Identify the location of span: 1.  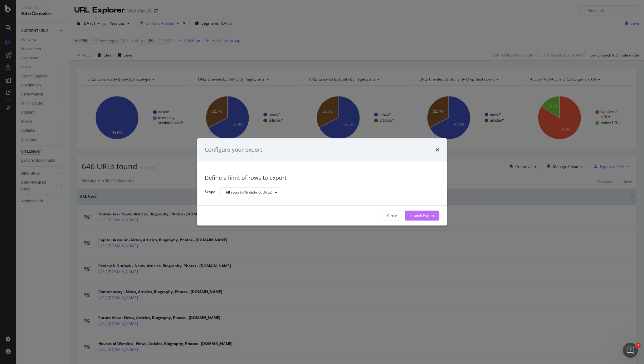
(638, 345).